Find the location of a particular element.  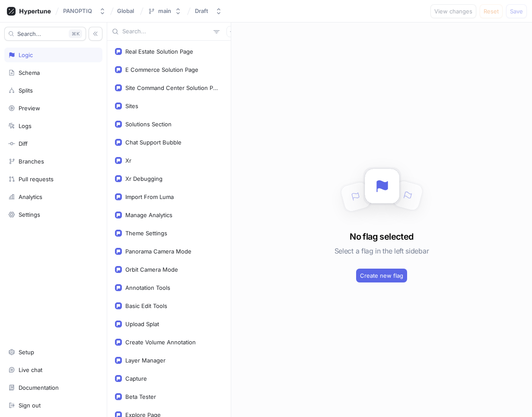

div: Manage Analytics is located at coordinates (148, 215).